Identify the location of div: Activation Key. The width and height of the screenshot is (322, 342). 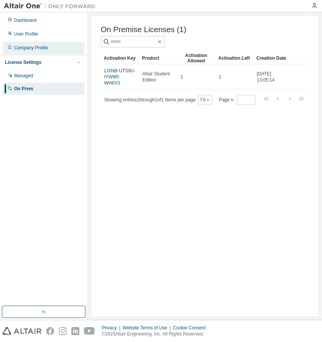
(120, 58).